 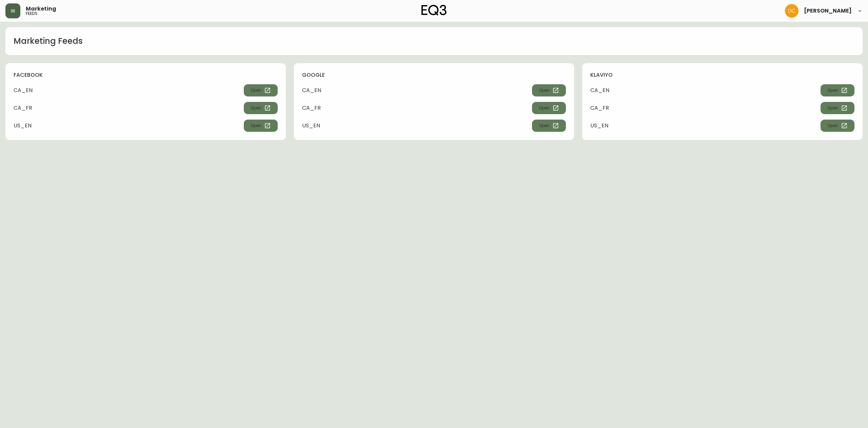 I want to click on h5: feeds, so click(x=31, y=14).